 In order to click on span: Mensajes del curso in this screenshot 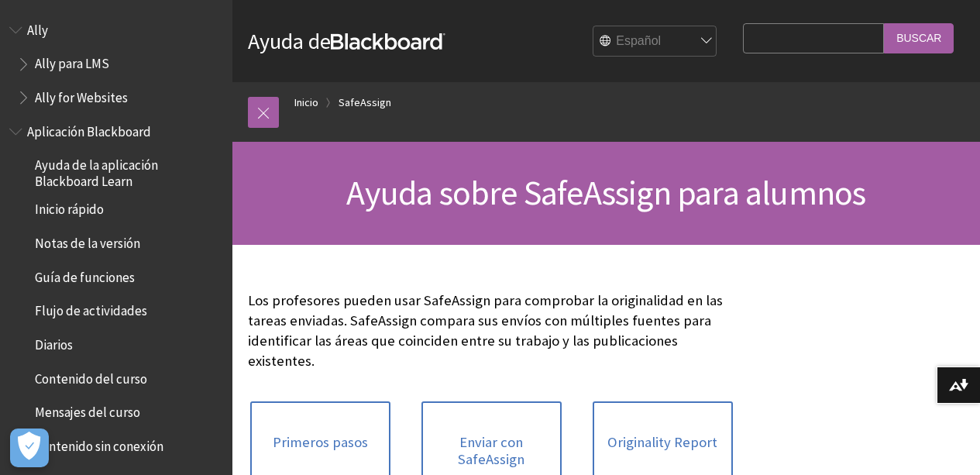, I will do `click(87, 410)`.